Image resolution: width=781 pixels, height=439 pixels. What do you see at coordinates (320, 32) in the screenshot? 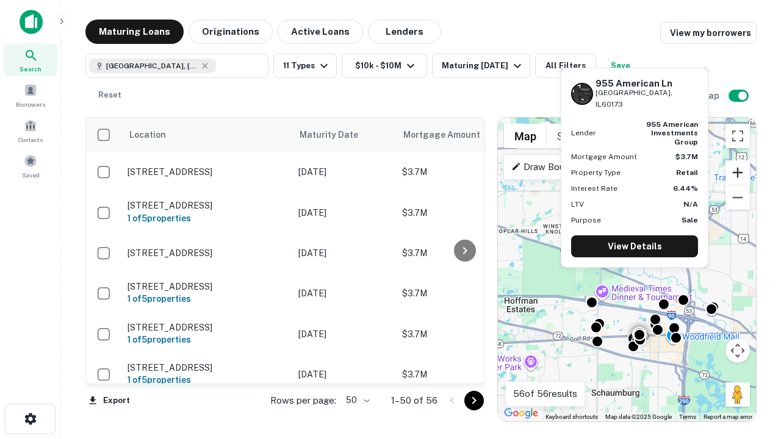
I see `button: Active Loans` at bounding box center [320, 32].